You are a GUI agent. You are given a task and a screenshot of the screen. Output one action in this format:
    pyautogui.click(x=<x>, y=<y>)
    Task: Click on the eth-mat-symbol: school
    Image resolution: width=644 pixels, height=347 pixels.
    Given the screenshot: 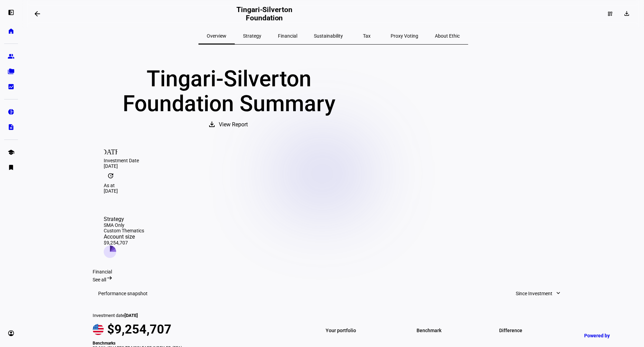 What is the action you would take?
    pyautogui.click(x=11, y=152)
    